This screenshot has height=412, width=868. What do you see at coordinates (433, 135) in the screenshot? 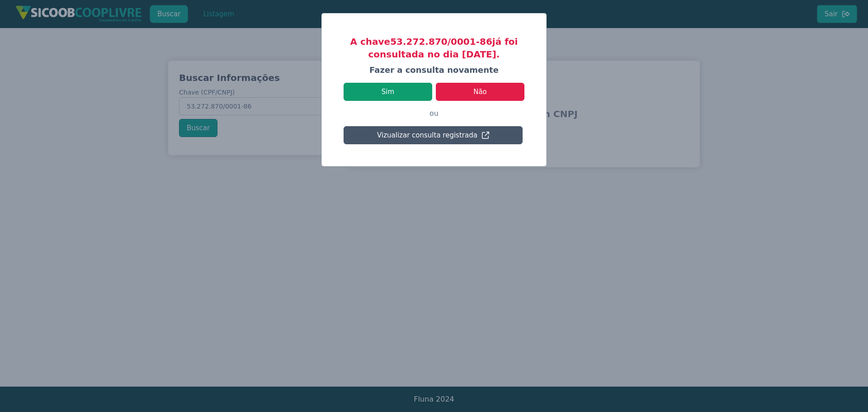
I see `button: Vizualizar consulta registrada` at bounding box center [433, 135].